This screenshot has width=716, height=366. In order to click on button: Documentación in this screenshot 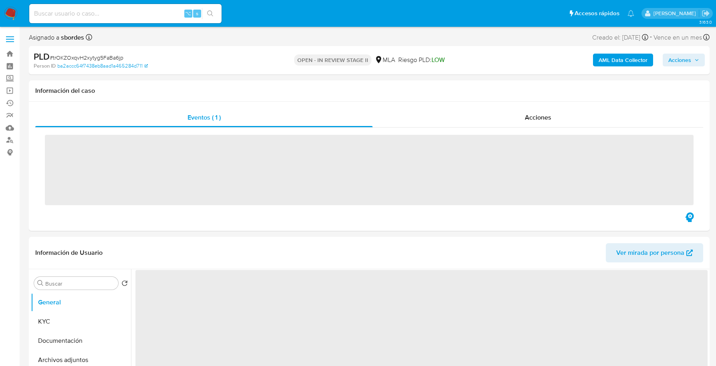, I will do `click(81, 341)`.